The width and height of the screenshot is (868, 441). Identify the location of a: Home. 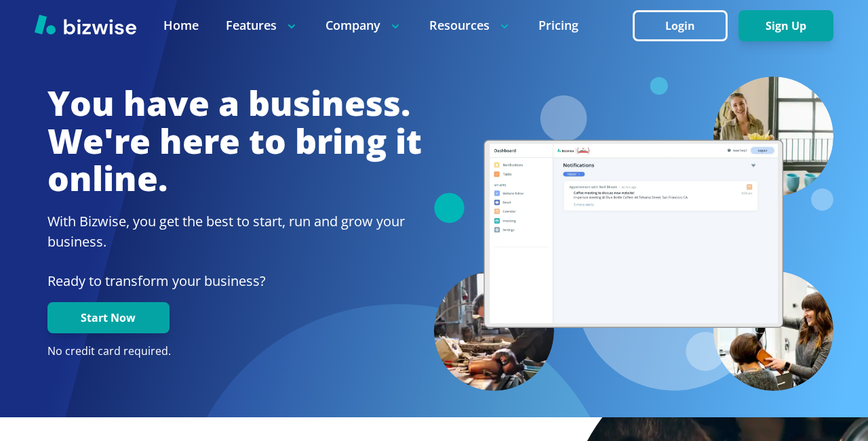
(181, 25).